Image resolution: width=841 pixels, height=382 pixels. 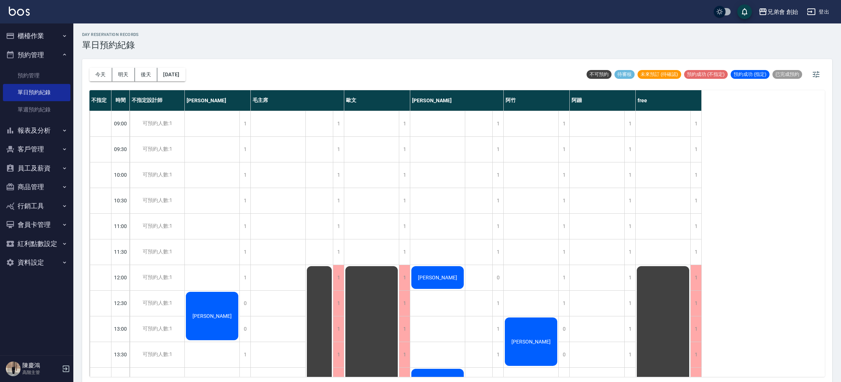 What do you see at coordinates (37, 187) in the screenshot?
I see `button: 商品管理` at bounding box center [37, 187].